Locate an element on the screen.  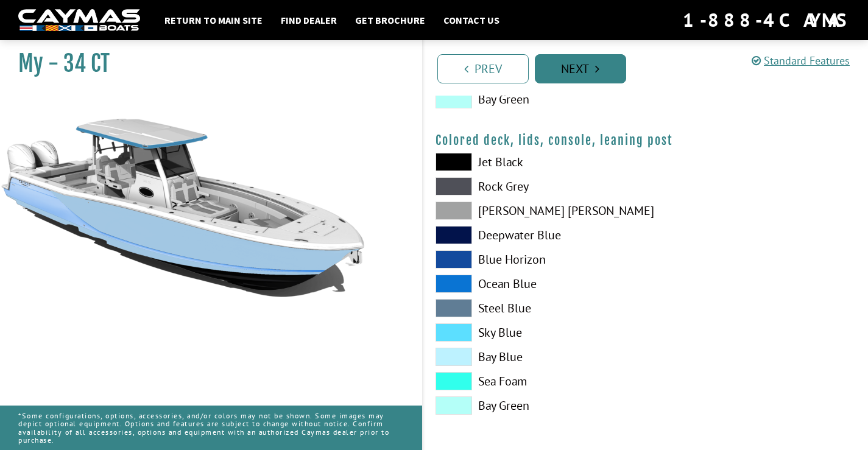
a: Find Dealer is located at coordinates (309, 20).